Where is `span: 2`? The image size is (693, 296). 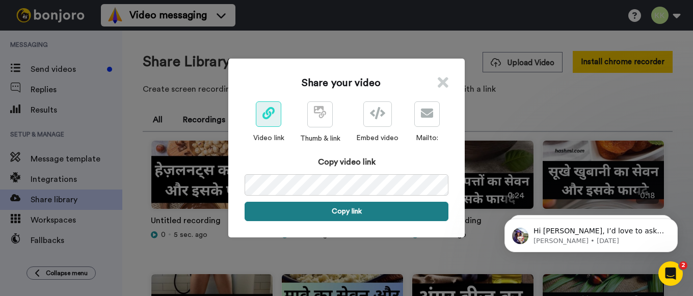
span: 2 is located at coordinates (684, 266).